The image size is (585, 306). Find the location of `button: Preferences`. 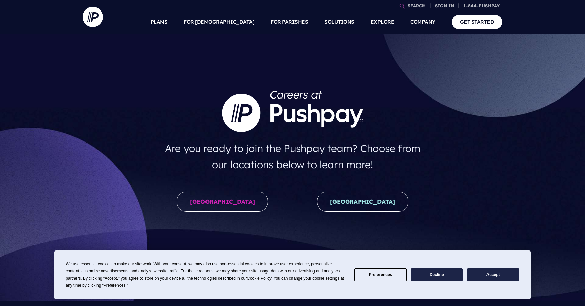

button: Preferences is located at coordinates (381, 275).